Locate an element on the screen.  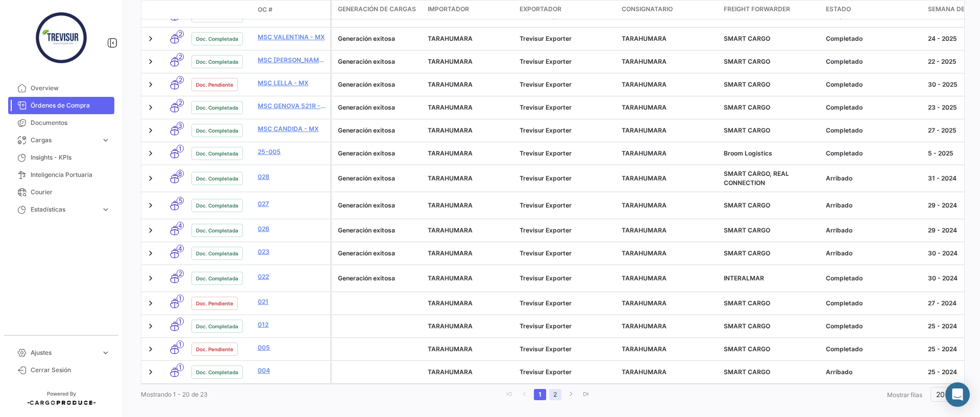
a: 012 is located at coordinates (292, 325).